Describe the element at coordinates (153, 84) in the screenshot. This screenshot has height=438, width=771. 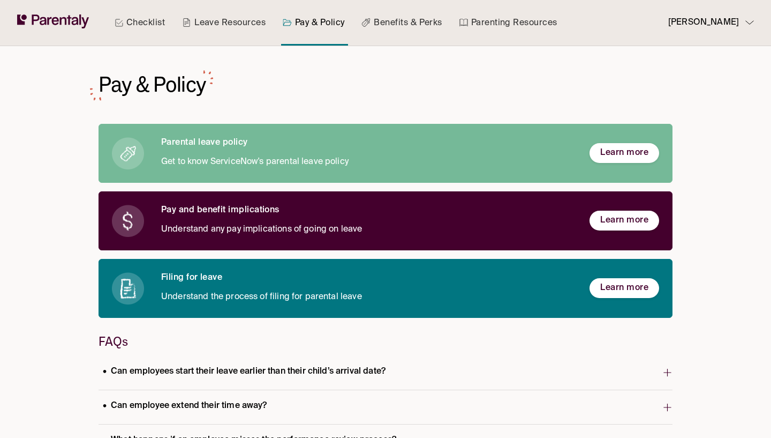
I see `h1: Pay & Policy` at that location.